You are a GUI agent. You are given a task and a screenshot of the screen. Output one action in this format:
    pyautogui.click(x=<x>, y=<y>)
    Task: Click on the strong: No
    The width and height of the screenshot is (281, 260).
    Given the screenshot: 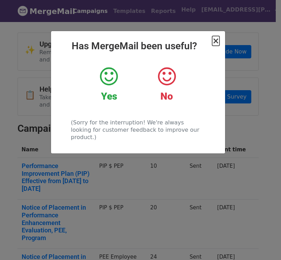 What is the action you would take?
    pyautogui.click(x=166, y=96)
    